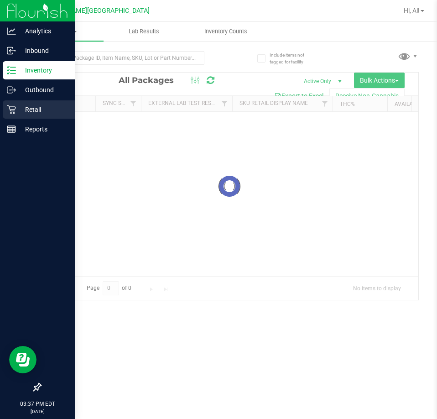  What do you see at coordinates (43, 129) in the screenshot?
I see `p: Reports` at bounding box center [43, 129].